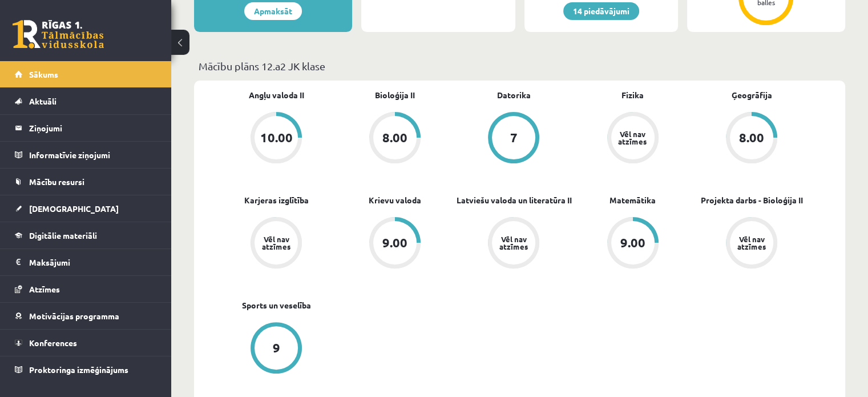 The image size is (868, 397). I want to click on span: Atzīmes, so click(44, 289).